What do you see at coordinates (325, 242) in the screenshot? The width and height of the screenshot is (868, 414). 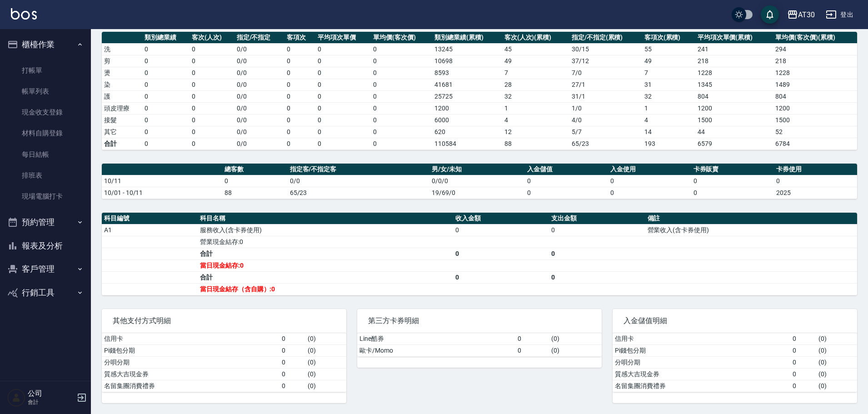 I see `td: 營業現金結存:0` at bounding box center [325, 242].